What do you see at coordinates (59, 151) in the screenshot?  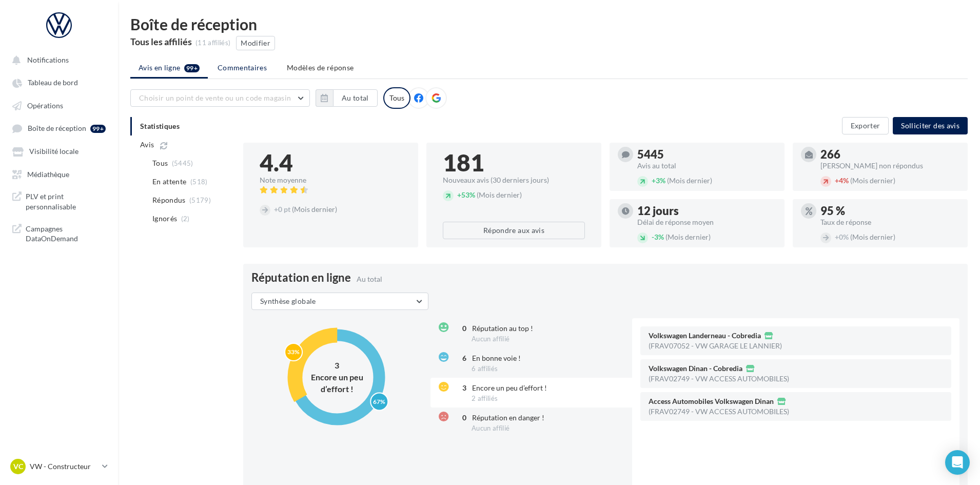 I see `a: Visibilité locale` at bounding box center [59, 151].